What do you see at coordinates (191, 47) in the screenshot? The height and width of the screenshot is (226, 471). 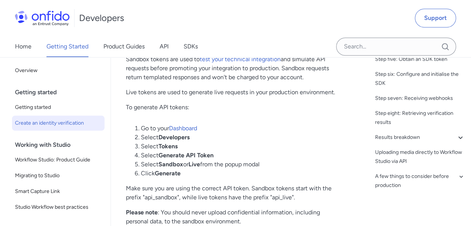 I see `a: SDKs` at bounding box center [191, 47].